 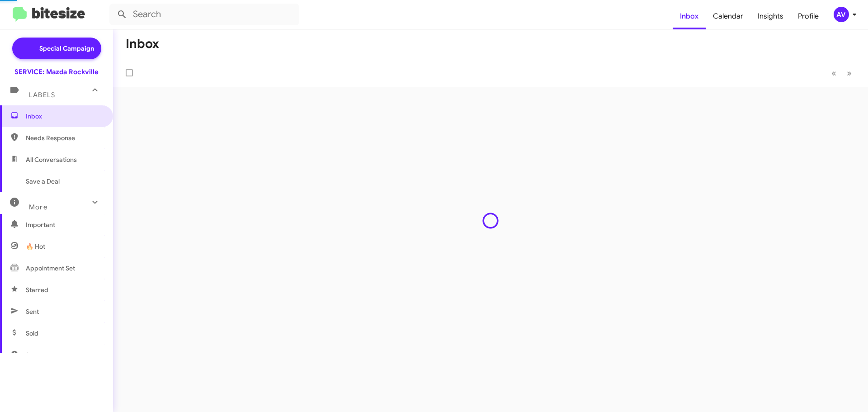 What do you see at coordinates (42, 95) in the screenshot?
I see `span: Labels` at bounding box center [42, 95].